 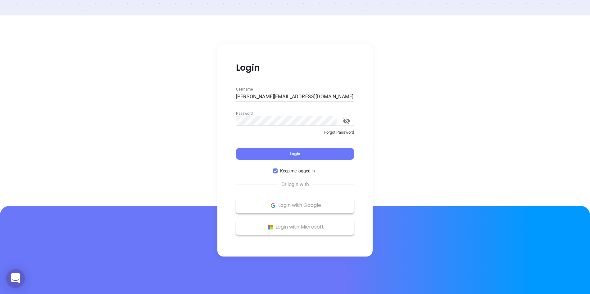 I want to click on img: Google Logo, so click(x=273, y=206).